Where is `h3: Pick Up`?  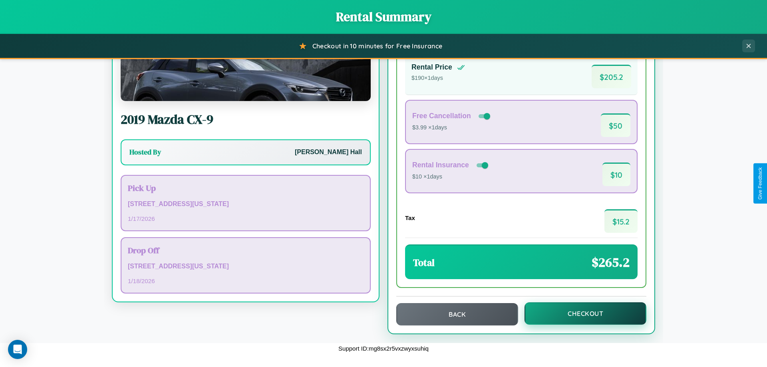 h3: Pick Up is located at coordinates (246, 188).